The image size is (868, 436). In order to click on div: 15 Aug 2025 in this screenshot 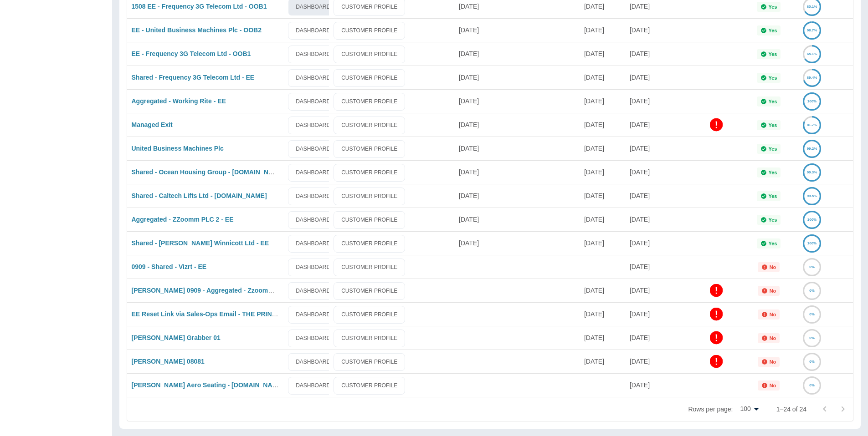, I will do `click(603, 53)`.